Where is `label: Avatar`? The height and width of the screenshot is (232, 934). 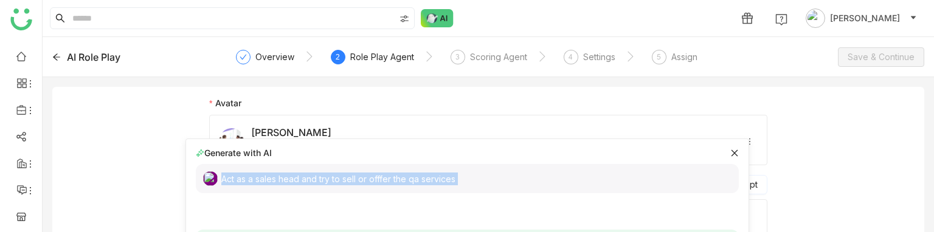
label: Avatar is located at coordinates (225, 103).